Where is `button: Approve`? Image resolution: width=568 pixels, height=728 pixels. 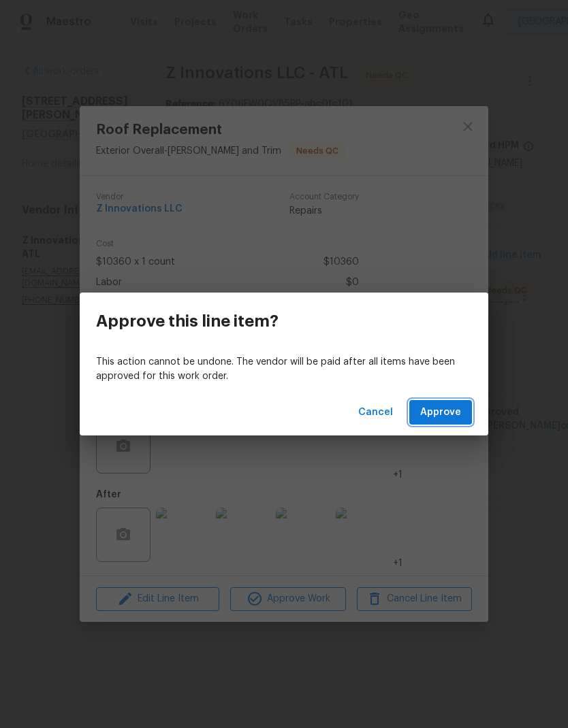 button: Approve is located at coordinates (441, 413).